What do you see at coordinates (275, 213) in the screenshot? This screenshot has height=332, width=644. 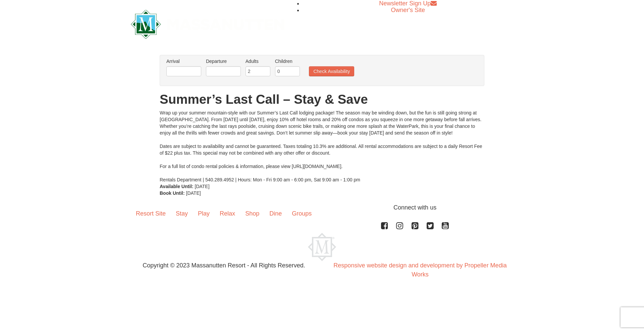 I see `a: Dine` at bounding box center [275, 213].